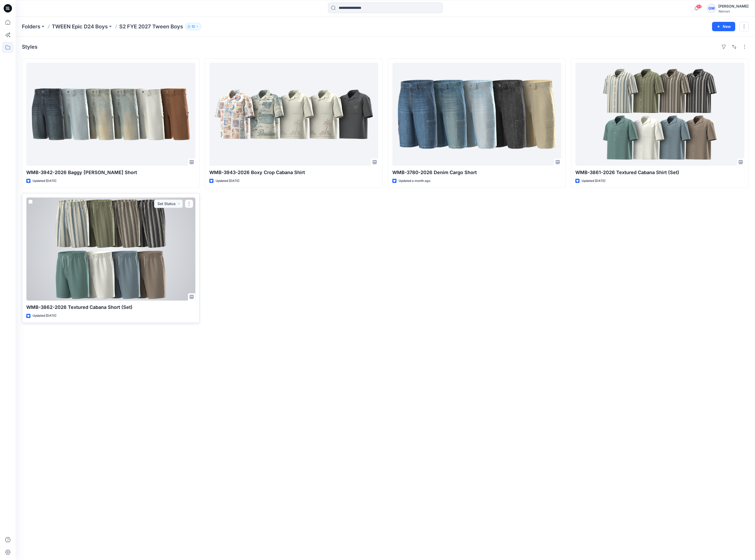 The width and height of the screenshot is (755, 560). I want to click on p: WMB-3780-2026 Denim Cargo Short, so click(477, 172).